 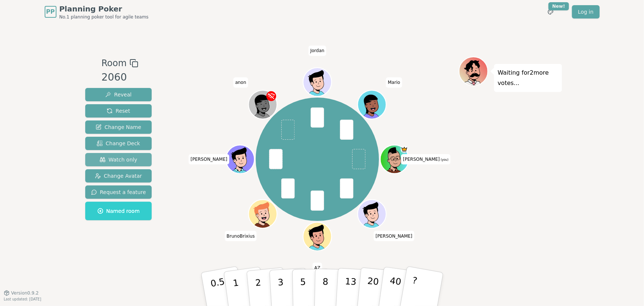 What do you see at coordinates (25, 293) in the screenshot?
I see `span: Version 0.9.2` at bounding box center [25, 293].